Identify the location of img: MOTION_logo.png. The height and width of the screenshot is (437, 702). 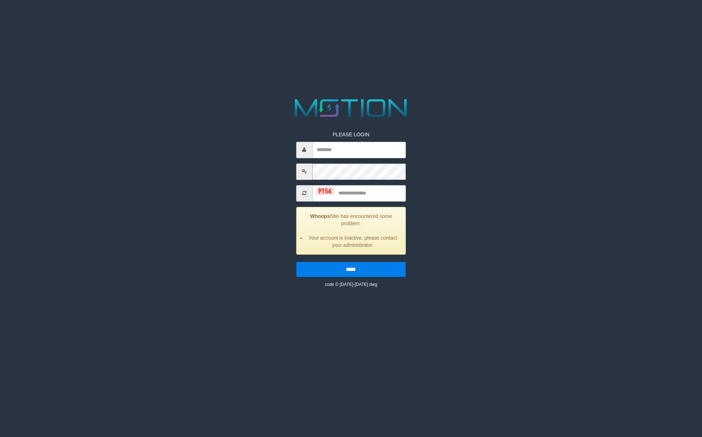
(351, 108).